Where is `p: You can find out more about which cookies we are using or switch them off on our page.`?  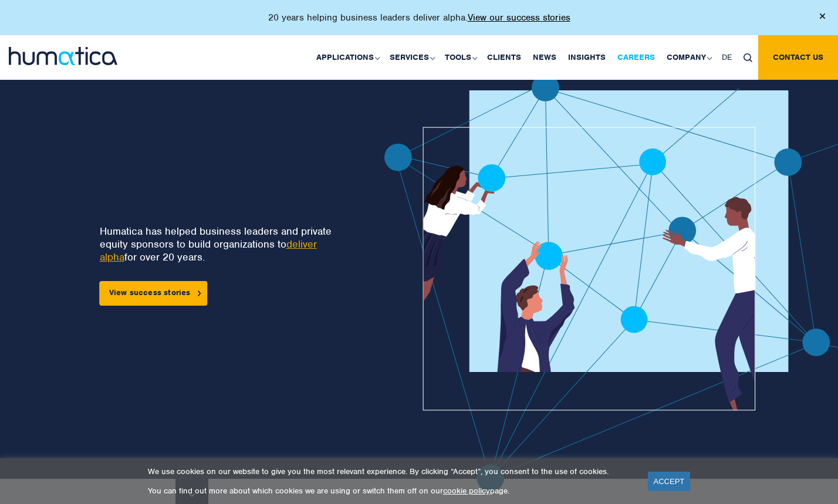
p: You can find out more about which cookies we are using or switch them off on our page. is located at coordinates (390, 490).